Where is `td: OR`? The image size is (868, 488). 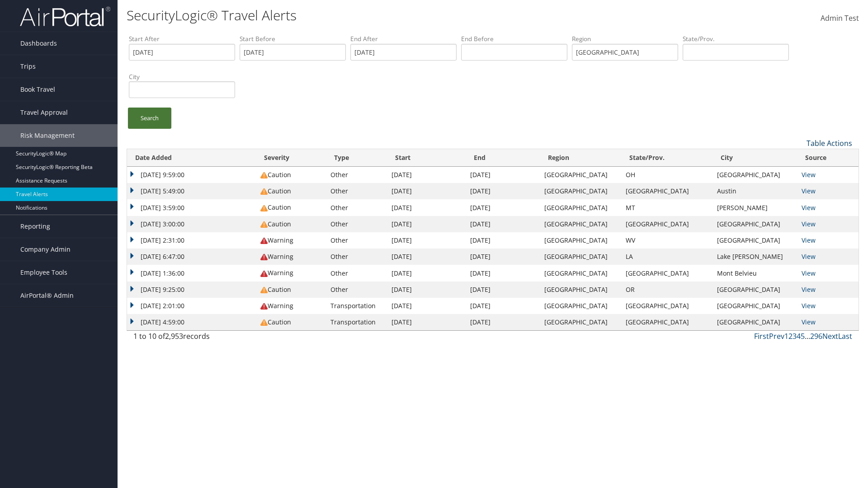 td: OR is located at coordinates (667, 290).